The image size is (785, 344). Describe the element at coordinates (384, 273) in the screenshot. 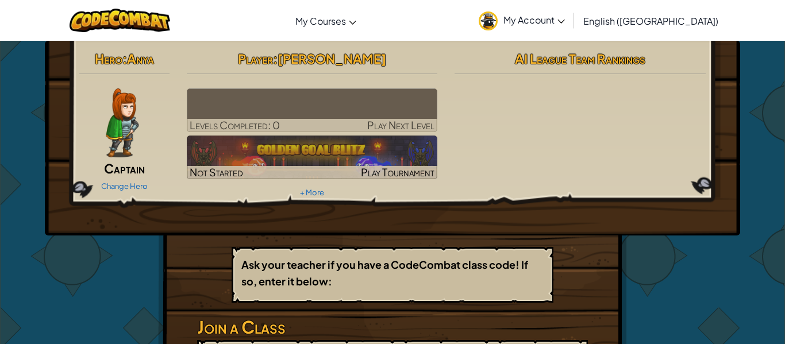

I see `b: Ask your teacher if you have a CodeCombat class code! If so, enter it below:` at that location.